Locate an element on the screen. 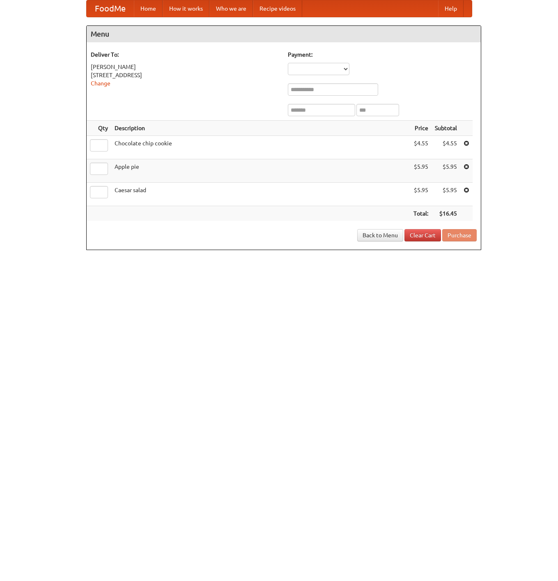  td: Apple pie is located at coordinates (261, 171).